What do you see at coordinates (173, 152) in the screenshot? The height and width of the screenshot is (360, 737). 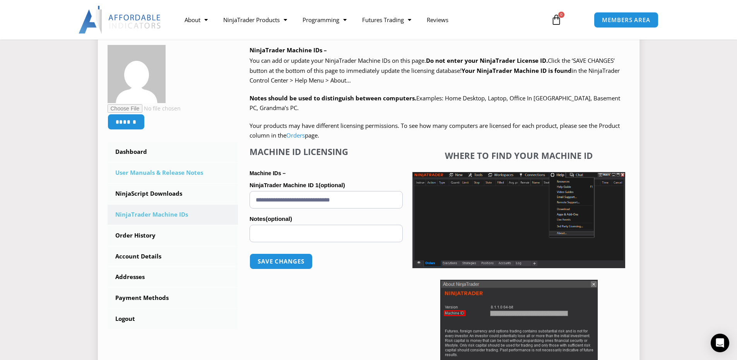 I see `a: Dashboard` at bounding box center [173, 152].